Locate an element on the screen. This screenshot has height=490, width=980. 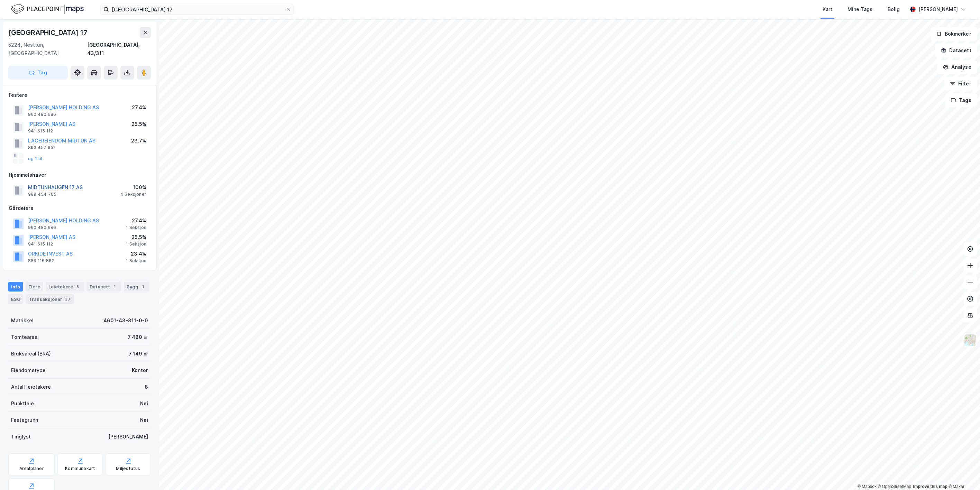
div: 23.7% is located at coordinates (139, 141).